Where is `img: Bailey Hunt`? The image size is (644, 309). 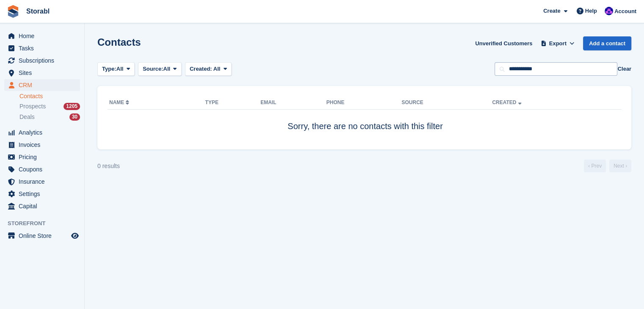
img: Bailey Hunt is located at coordinates (609, 11).